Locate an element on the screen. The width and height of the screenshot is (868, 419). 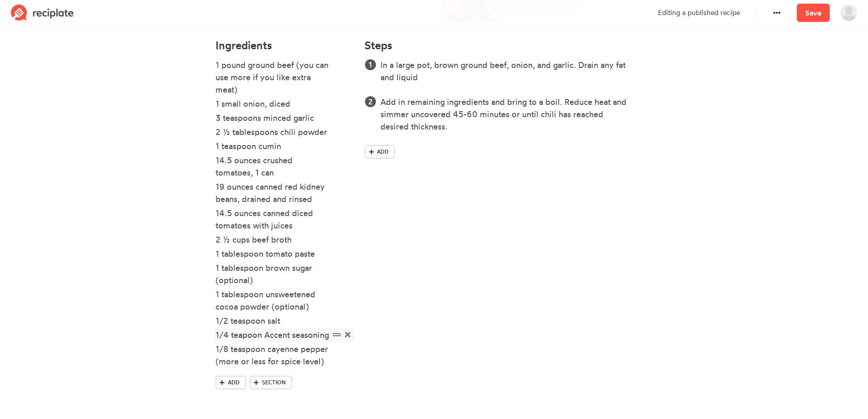
img: Reciplate is located at coordinates (42, 13).